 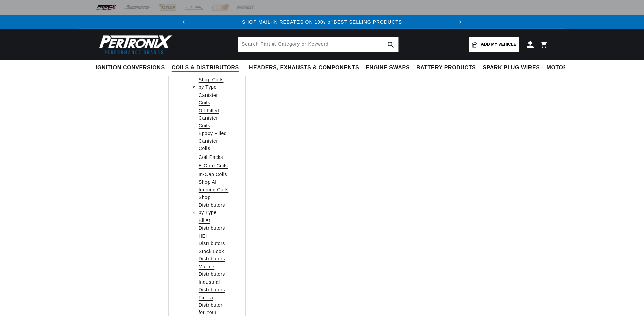 What do you see at coordinates (205, 68) in the screenshot?
I see `span: Coils & Distributors` at bounding box center [205, 68].